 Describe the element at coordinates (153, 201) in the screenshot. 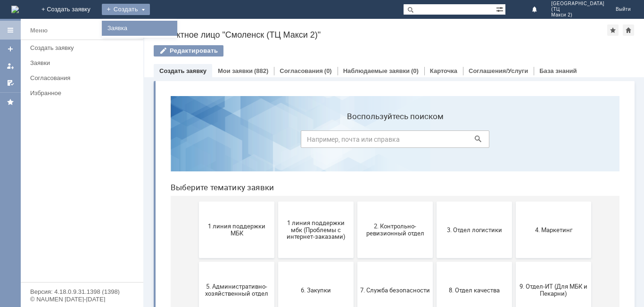

I see `button: 6. Закупки` at that location.